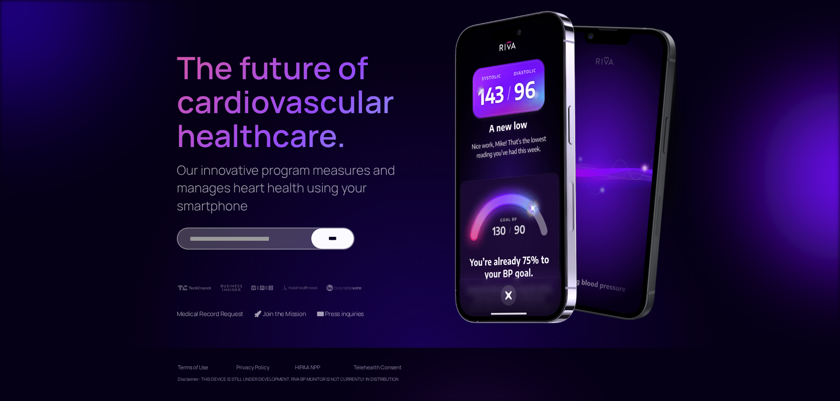 The width and height of the screenshot is (840, 401). Describe the element at coordinates (260, 368) in the screenshot. I see `a: Privacy Policy` at that location.